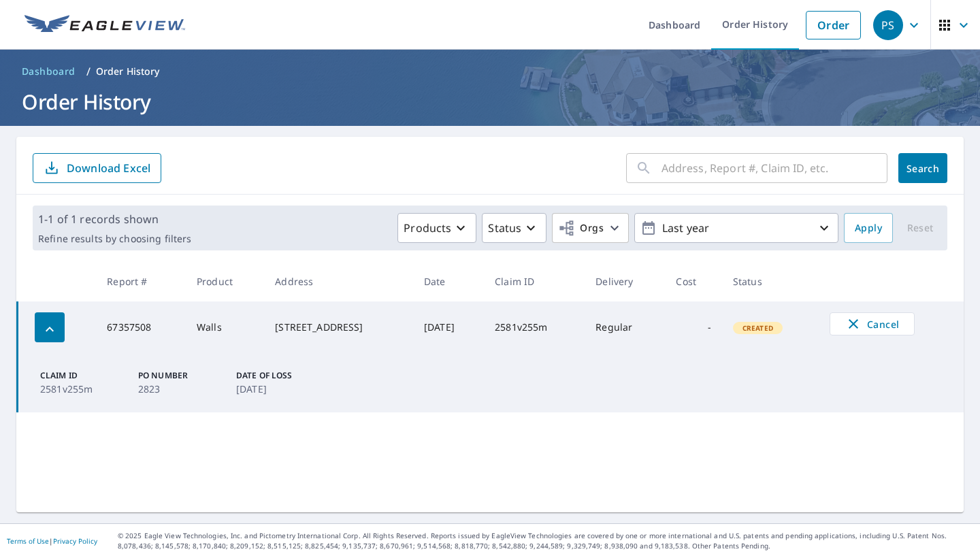  Describe the element at coordinates (108, 168) in the screenshot. I see `p: Download Excel` at that location.